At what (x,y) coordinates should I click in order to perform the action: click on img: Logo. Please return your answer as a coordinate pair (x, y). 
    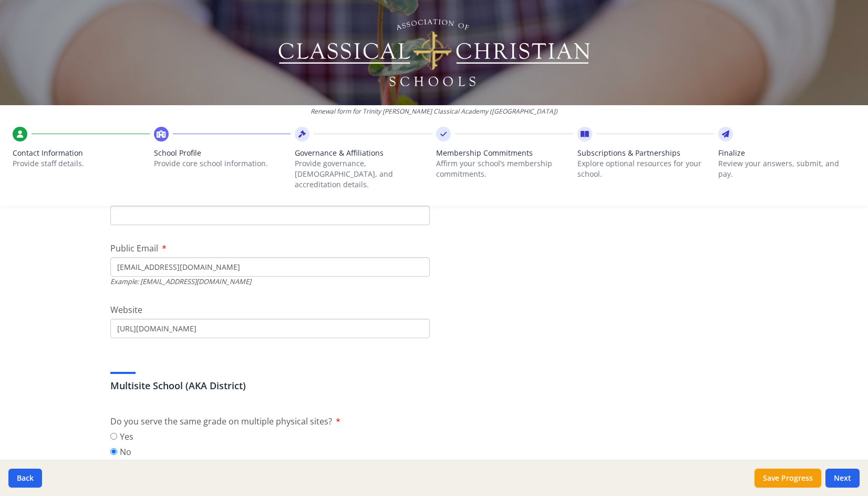
    Looking at the image, I should click on (434, 53).